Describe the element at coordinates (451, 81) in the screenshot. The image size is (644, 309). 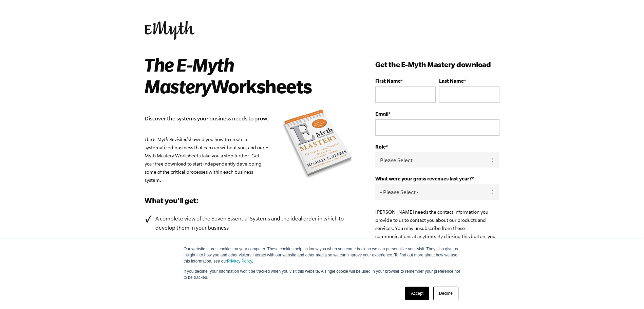
I see `span: Last Name` at that location.